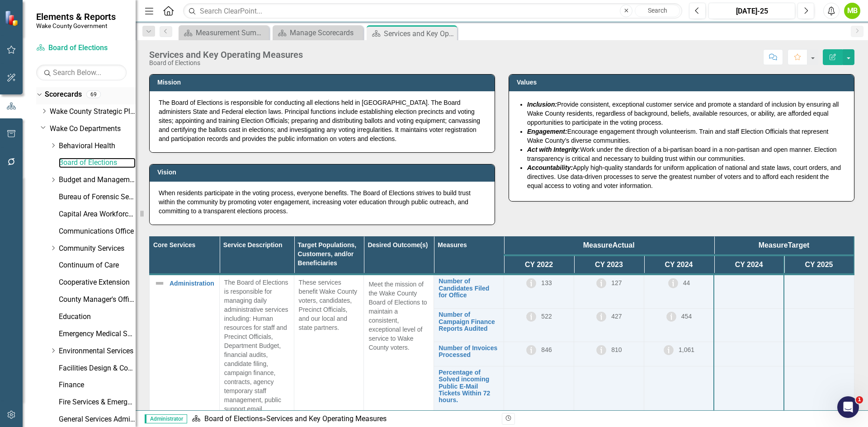 Image resolution: width=868 pixels, height=427 pixels. I want to click on a: Behavioral Health, so click(97, 146).